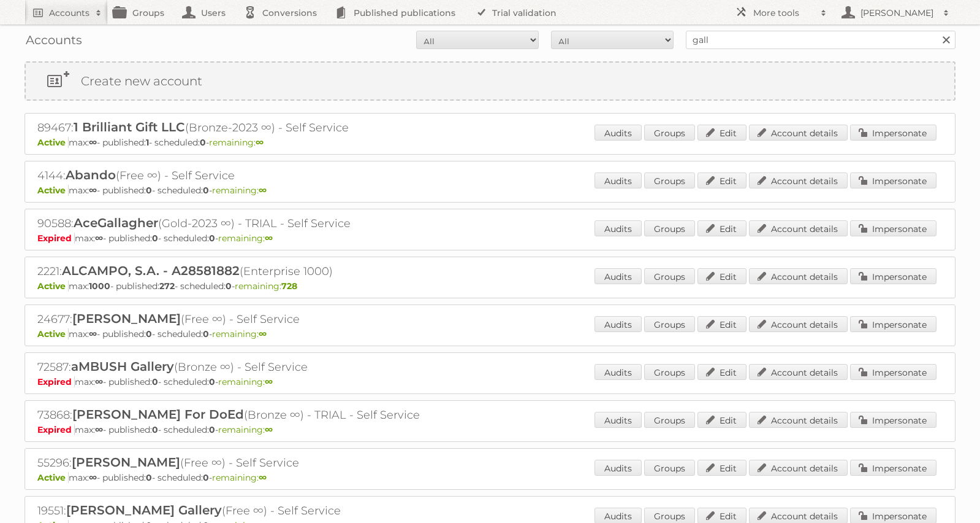 The image size is (980, 523). Describe the element at coordinates (116, 223) in the screenshot. I see `span: AceGallagher` at that location.